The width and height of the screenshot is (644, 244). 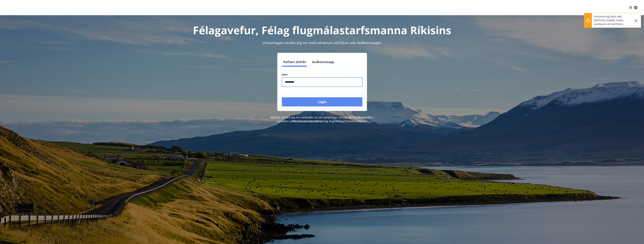 I want to click on button: Auðkennisapp, so click(x=323, y=62).